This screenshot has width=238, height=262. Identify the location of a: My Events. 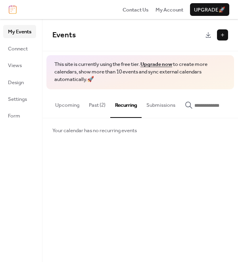
(19, 31).